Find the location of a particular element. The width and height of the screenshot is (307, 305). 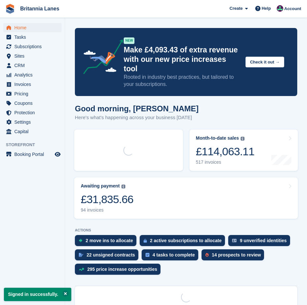

p: Rooted in industry best practices, but tailored to your subscriptions. is located at coordinates (182, 81).